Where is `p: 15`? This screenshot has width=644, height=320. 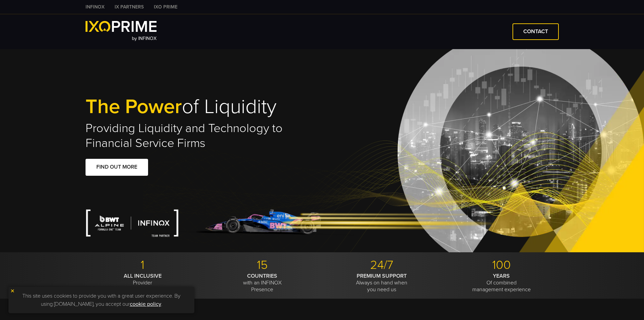
p: 15 is located at coordinates (262, 265).